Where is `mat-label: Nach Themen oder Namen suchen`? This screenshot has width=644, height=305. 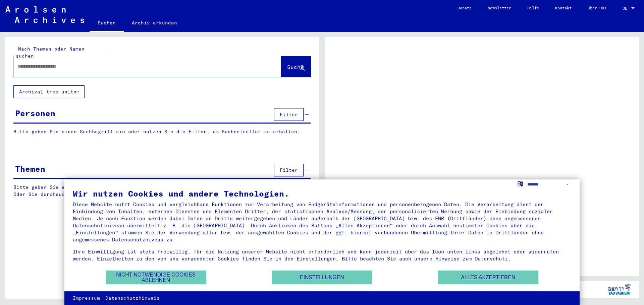
mat-label: Nach Themen oder Namen suchen is located at coordinates (50, 52).